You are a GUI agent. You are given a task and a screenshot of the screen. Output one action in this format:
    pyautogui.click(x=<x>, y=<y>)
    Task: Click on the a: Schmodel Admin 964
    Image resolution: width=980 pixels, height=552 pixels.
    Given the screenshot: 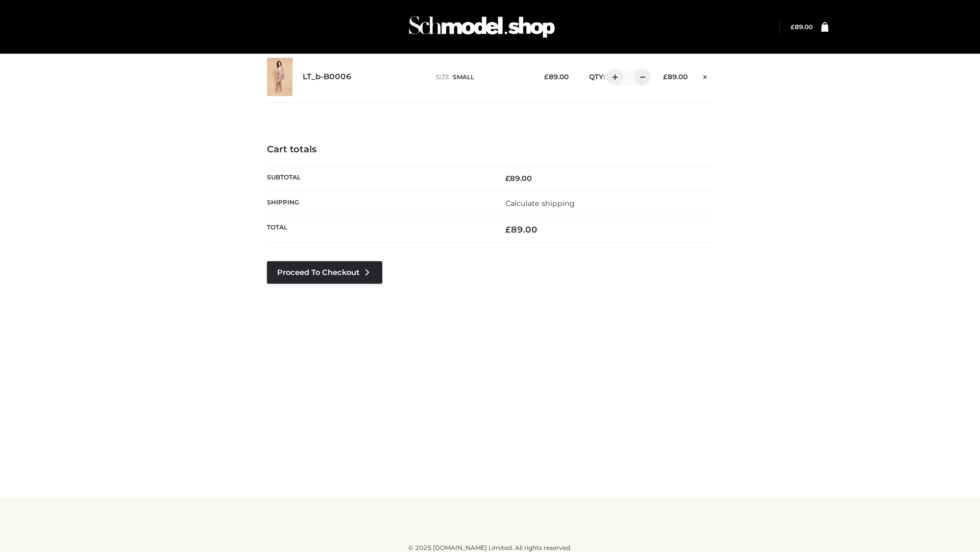 What is the action you would take?
    pyautogui.click(x=482, y=27)
    